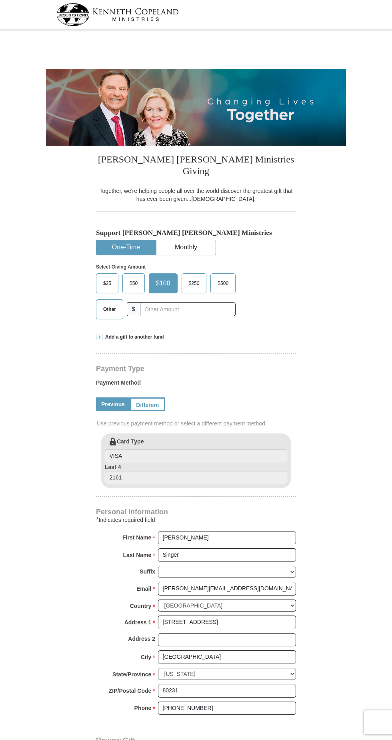  What do you see at coordinates (147, 572) in the screenshot?
I see `strong: Suffix` at bounding box center [147, 572].